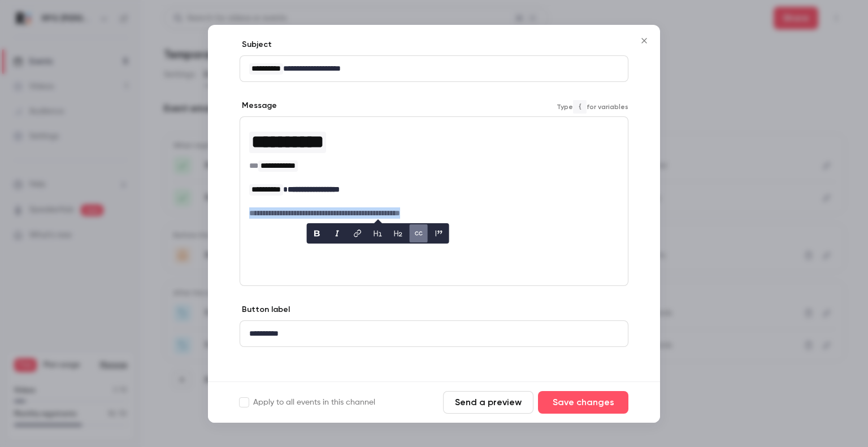  I want to click on button: link, so click(358, 233).